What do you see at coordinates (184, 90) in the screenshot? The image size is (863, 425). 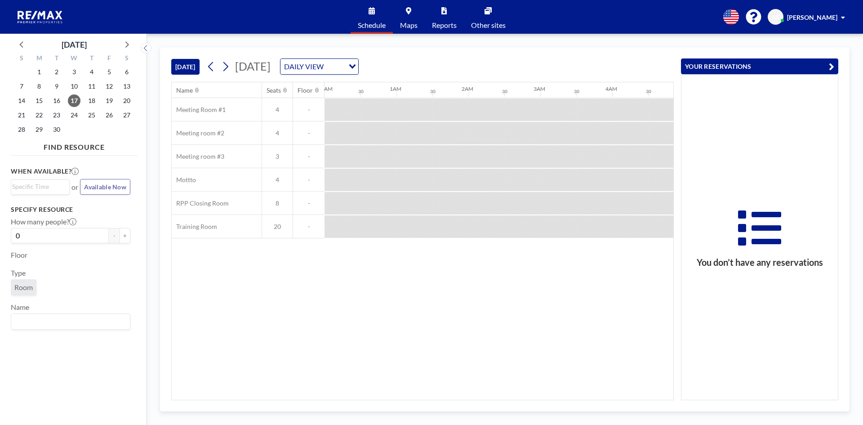 I see `div: Name` at bounding box center [184, 90].